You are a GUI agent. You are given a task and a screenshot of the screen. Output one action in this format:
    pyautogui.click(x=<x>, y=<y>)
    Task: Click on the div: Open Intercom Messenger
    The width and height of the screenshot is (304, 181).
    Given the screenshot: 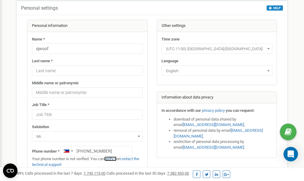 What is the action you would take?
    pyautogui.click(x=291, y=154)
    